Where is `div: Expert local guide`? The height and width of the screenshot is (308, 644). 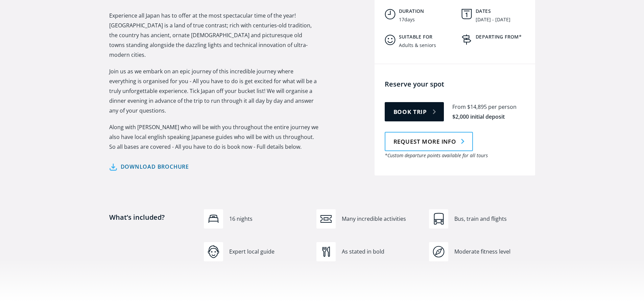
div: Expert local guide is located at coordinates (269, 252).